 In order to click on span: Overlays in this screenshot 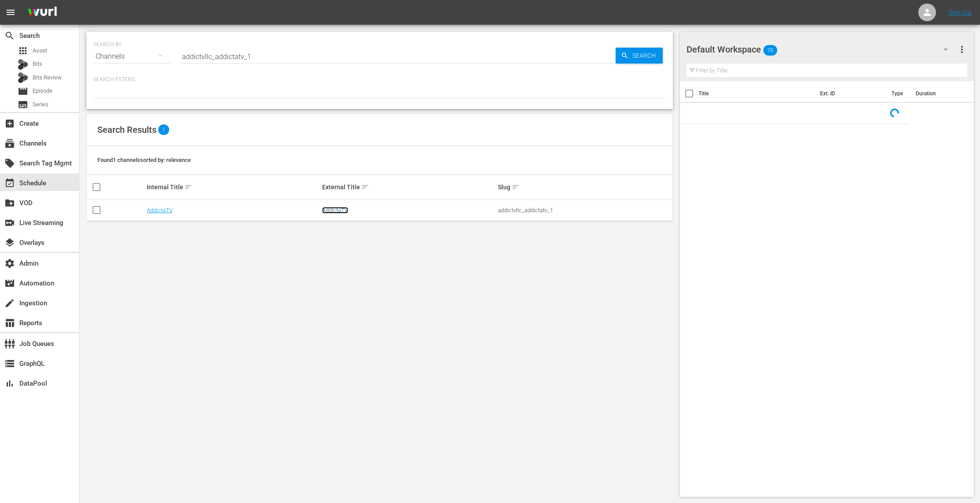, I will do `click(10, 243)`.